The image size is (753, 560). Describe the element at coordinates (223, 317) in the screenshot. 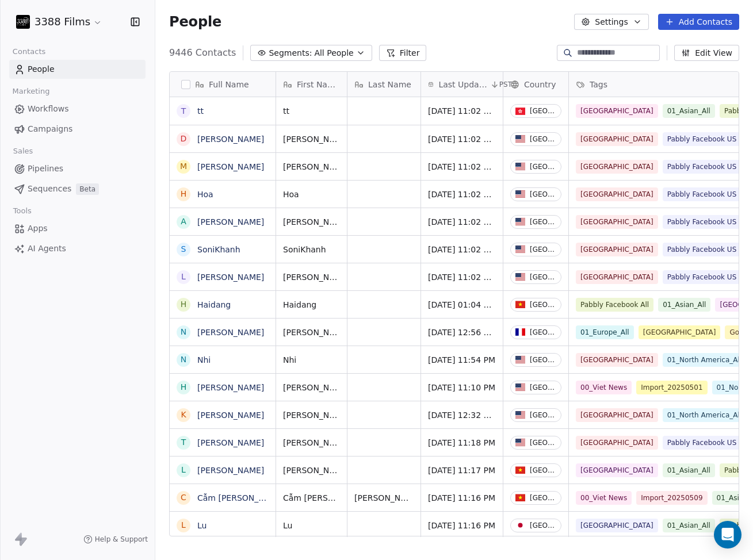

I see `div: grid` at that location.